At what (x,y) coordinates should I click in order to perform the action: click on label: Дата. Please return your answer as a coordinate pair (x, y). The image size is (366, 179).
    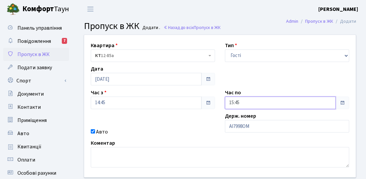
    Looking at the image, I should click on (97, 69).